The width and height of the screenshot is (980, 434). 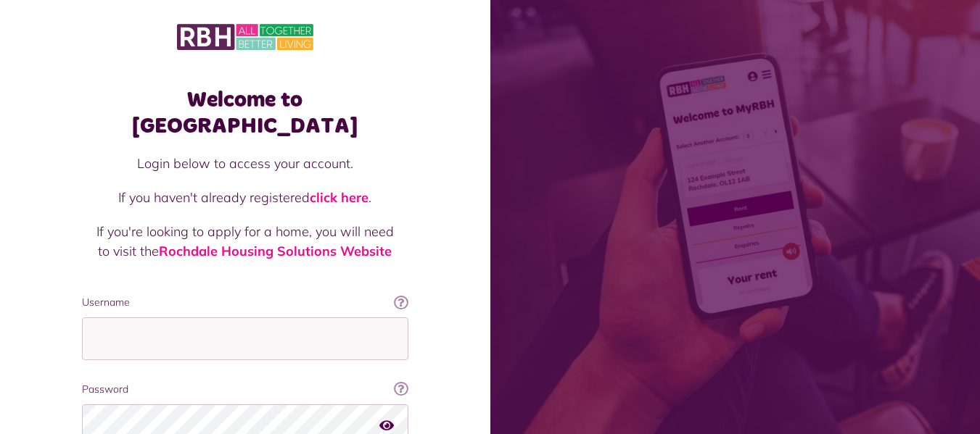 What do you see at coordinates (339, 197) in the screenshot?
I see `a: click here` at bounding box center [339, 197].